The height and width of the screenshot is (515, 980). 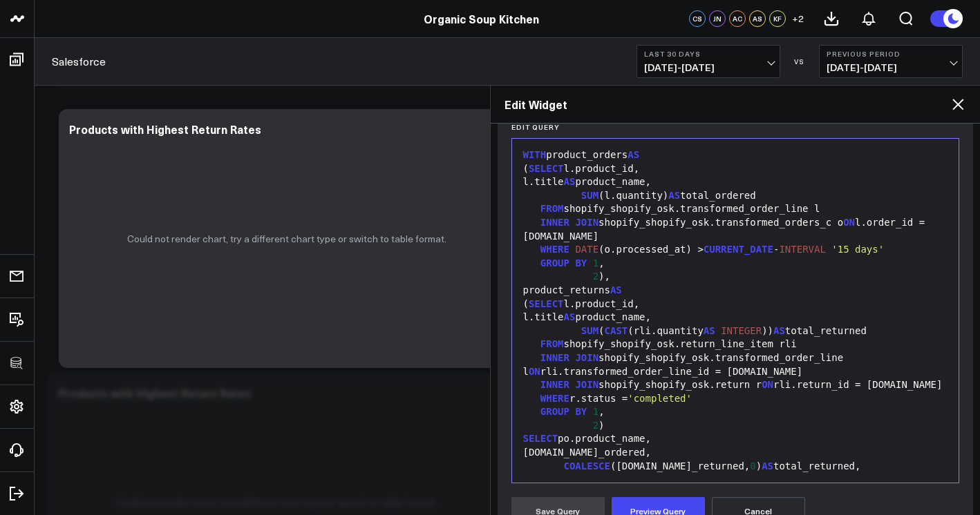 What do you see at coordinates (481, 18) in the screenshot?
I see `a: Organic Soup Kitchen` at bounding box center [481, 18].